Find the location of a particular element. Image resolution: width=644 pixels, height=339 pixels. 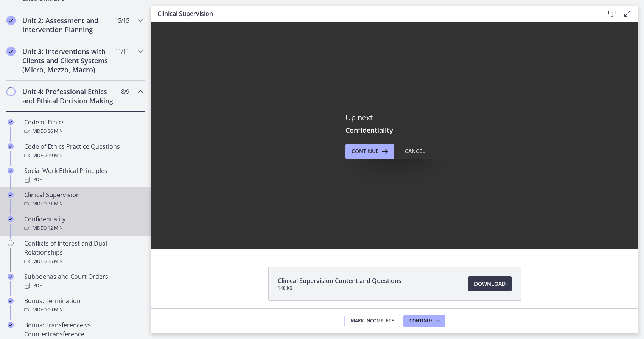

span: Download is located at coordinates (490, 284).